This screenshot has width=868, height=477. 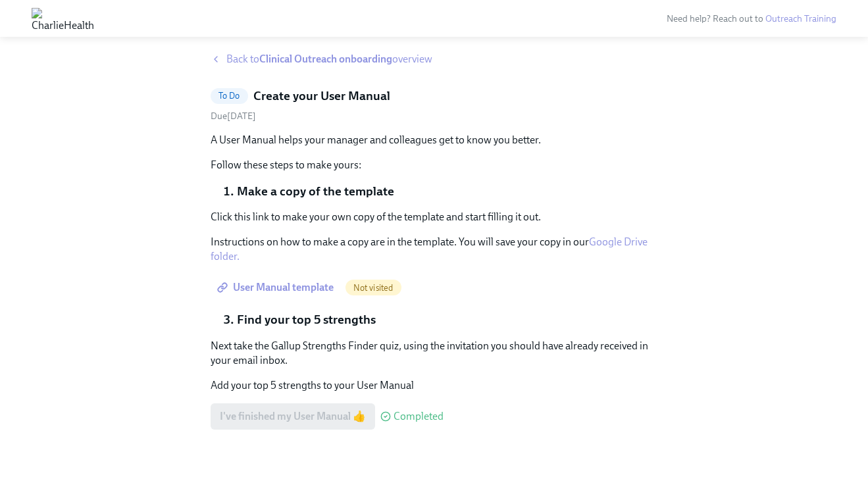 I want to click on p: Click this link to make your own copy of the template and start filling it out., so click(x=434, y=217).